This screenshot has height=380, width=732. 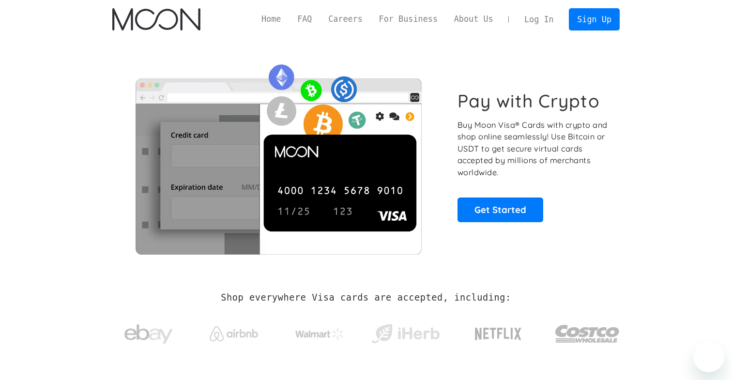 I want to click on a: Netflix, so click(x=498, y=331).